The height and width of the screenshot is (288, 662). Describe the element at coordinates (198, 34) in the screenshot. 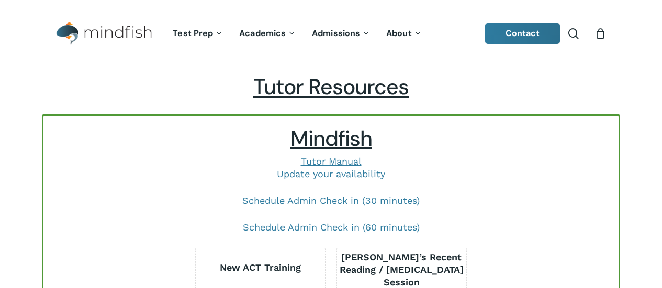

I see `a: Test Prep` at that location.